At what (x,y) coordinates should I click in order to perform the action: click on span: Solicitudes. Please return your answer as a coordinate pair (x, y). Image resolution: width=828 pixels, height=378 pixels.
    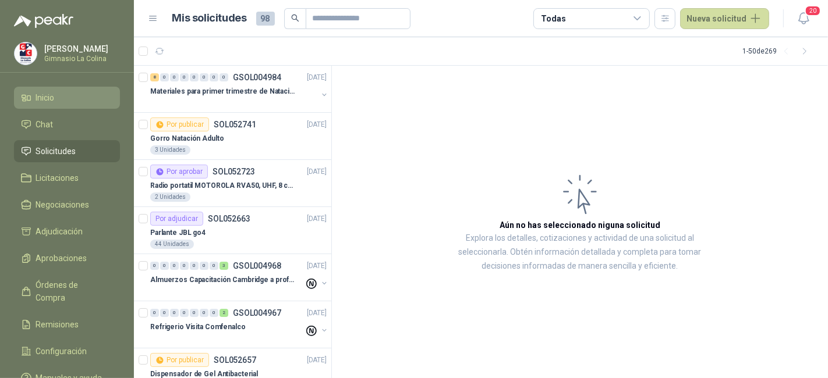
    Looking at the image, I should click on (56, 151).